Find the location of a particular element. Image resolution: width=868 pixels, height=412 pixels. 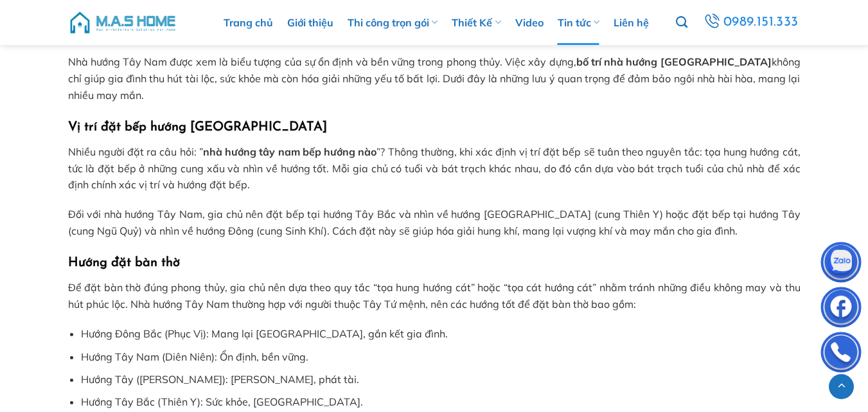

a: Tìm kiếm is located at coordinates (682, 23).